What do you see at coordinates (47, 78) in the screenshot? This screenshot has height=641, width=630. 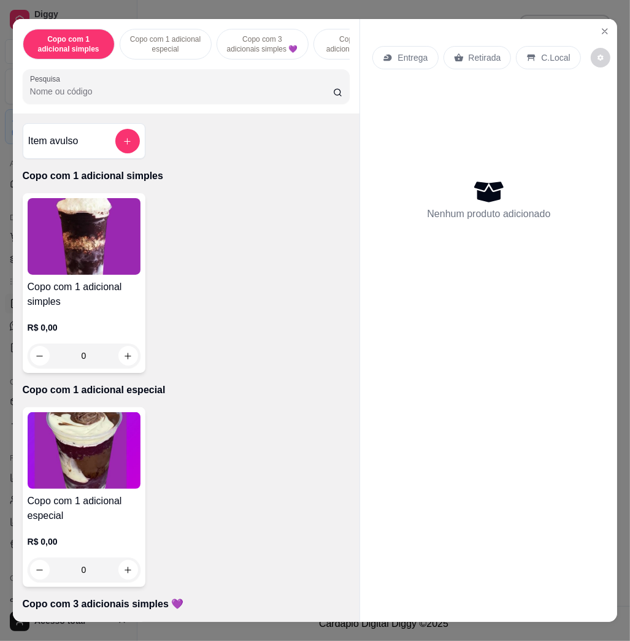 I see `label: Pesquisa` at bounding box center [47, 78].